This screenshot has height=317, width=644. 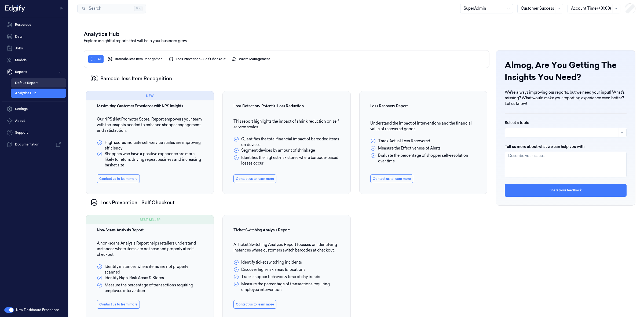 I want to click on a: Support, so click(x=34, y=133).